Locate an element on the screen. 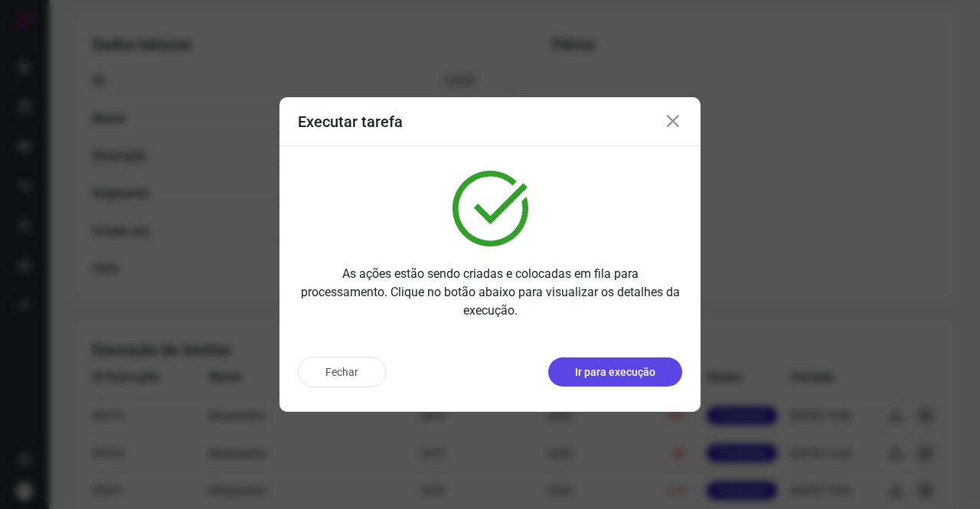 This screenshot has height=509, width=980. p: Ir para execução is located at coordinates (615, 372).